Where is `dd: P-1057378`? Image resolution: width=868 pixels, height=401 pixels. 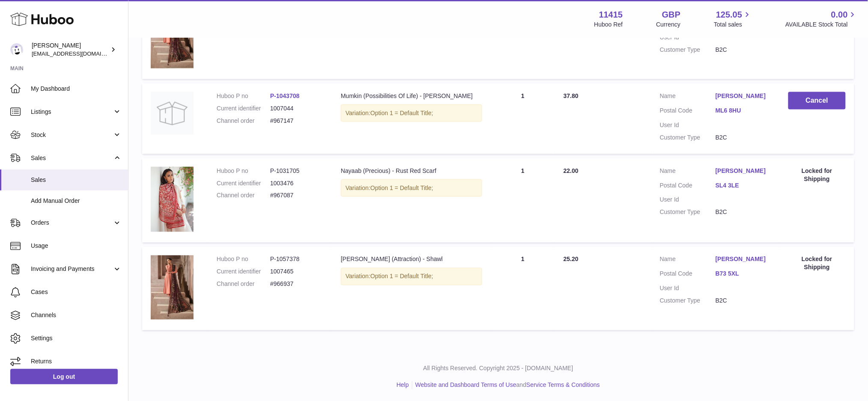 dd: P-1057378 is located at coordinates (297, 259).